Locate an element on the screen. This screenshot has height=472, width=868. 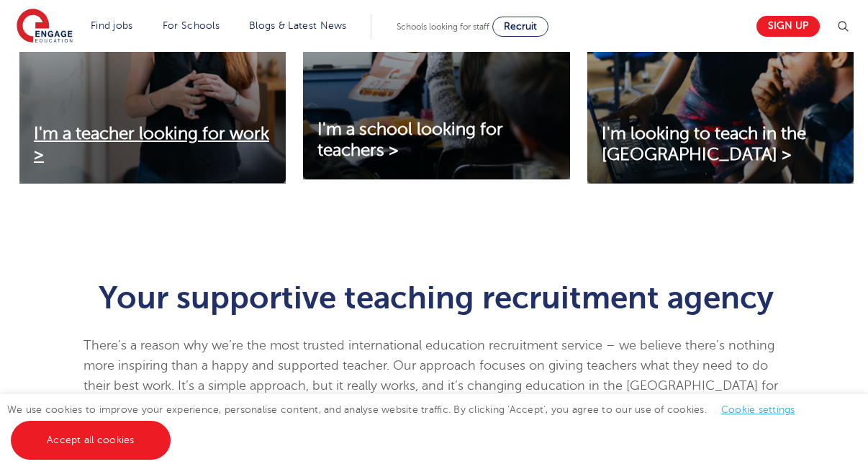
a: I'm a school looking for teachers > is located at coordinates (436, 141).